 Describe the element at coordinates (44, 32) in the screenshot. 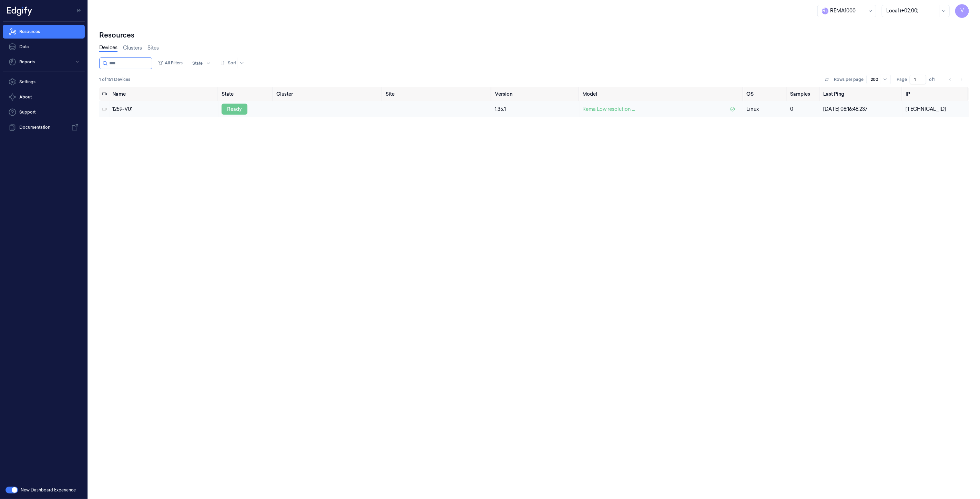

I see `a: Resources` at that location.